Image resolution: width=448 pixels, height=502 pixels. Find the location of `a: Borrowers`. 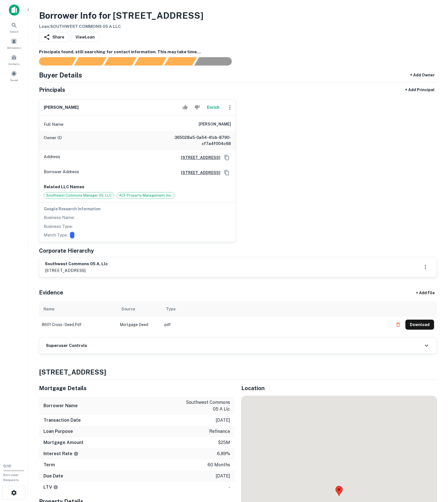

a: Borrowers is located at coordinates (14, 43).